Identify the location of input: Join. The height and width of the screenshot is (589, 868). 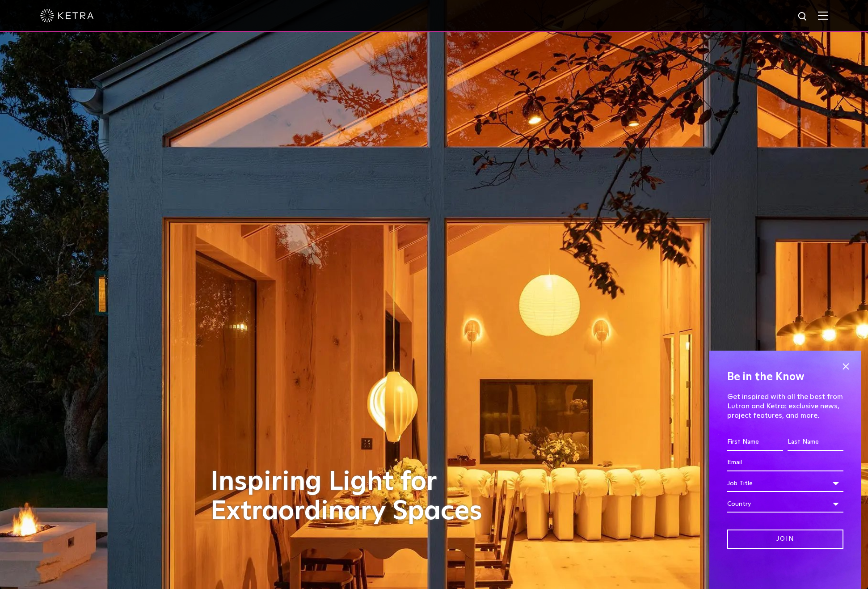
(785, 538).